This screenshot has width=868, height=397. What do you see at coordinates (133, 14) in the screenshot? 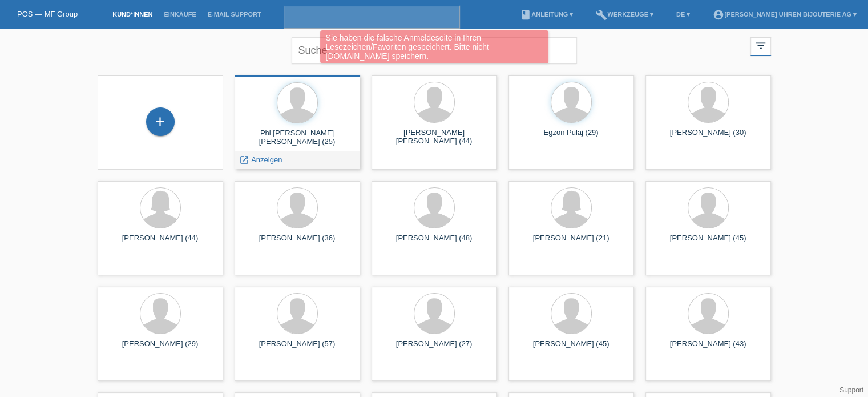
I see `a: Kund*innen` at bounding box center [133, 14].